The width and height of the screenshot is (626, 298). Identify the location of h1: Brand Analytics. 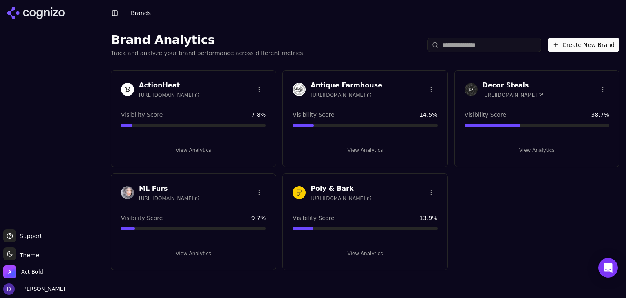
(207, 40).